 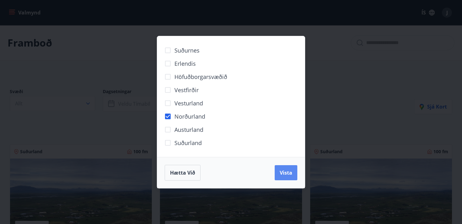 What do you see at coordinates (201, 77) in the screenshot?
I see `span: Höfuðborgarsvæðið` at bounding box center [201, 77].